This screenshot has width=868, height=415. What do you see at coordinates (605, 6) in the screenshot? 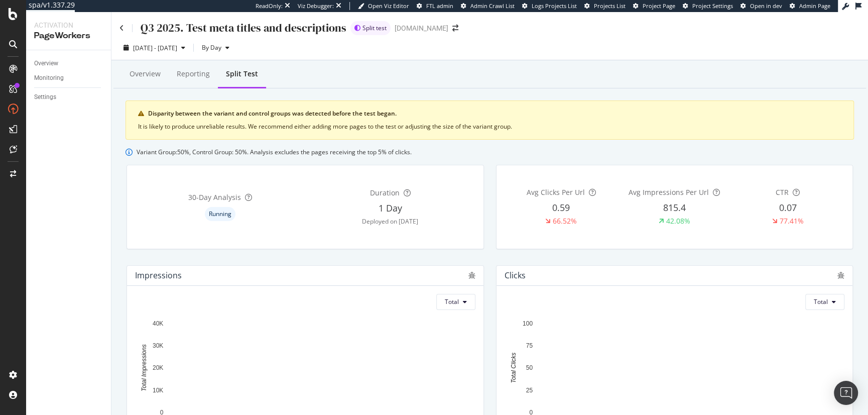
I see `a: Projects List` at bounding box center [605, 6].